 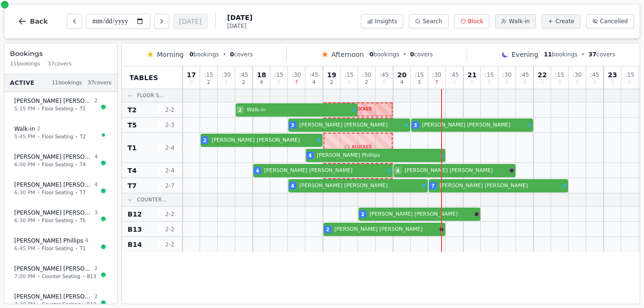 What do you see at coordinates (519, 21) in the screenshot?
I see `span: Walk-in` at bounding box center [519, 21].